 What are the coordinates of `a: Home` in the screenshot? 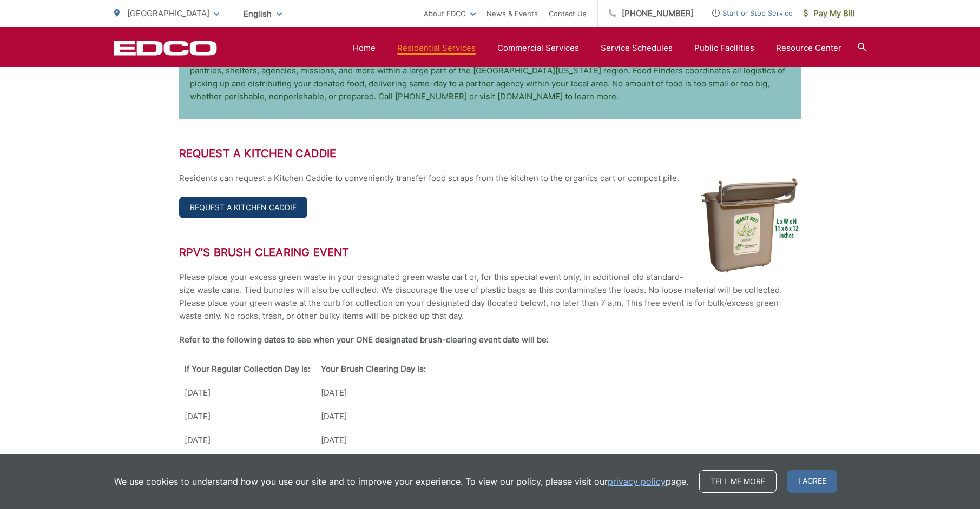 It's located at (364, 48).